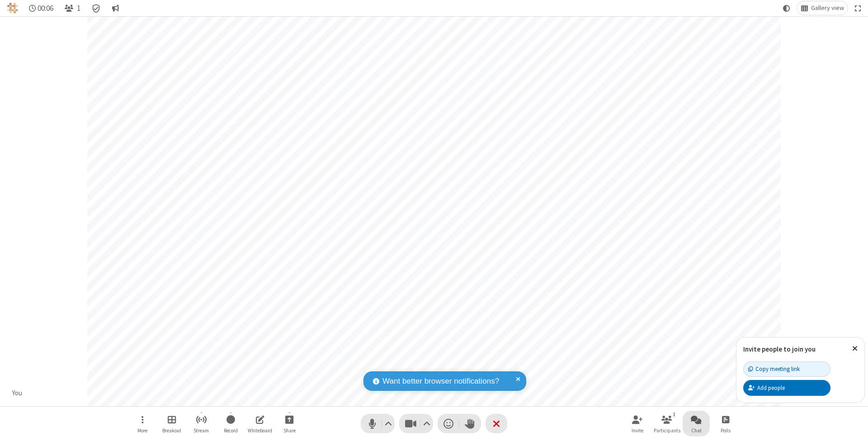  What do you see at coordinates (201, 431) in the screenshot?
I see `span: Stream` at bounding box center [201, 431].